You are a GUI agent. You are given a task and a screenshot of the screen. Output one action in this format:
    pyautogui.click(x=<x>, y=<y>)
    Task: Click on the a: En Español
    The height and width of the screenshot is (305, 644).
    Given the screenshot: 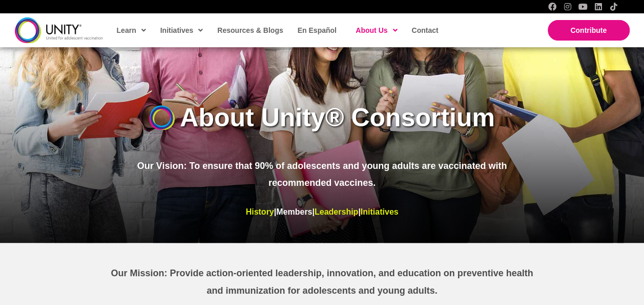 What is the action you would take?
    pyautogui.click(x=317, y=30)
    